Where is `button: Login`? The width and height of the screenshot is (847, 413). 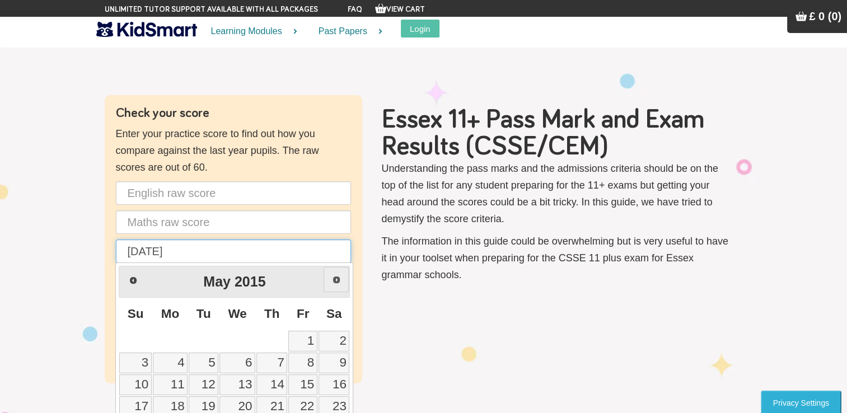
button: Login is located at coordinates (420, 29).